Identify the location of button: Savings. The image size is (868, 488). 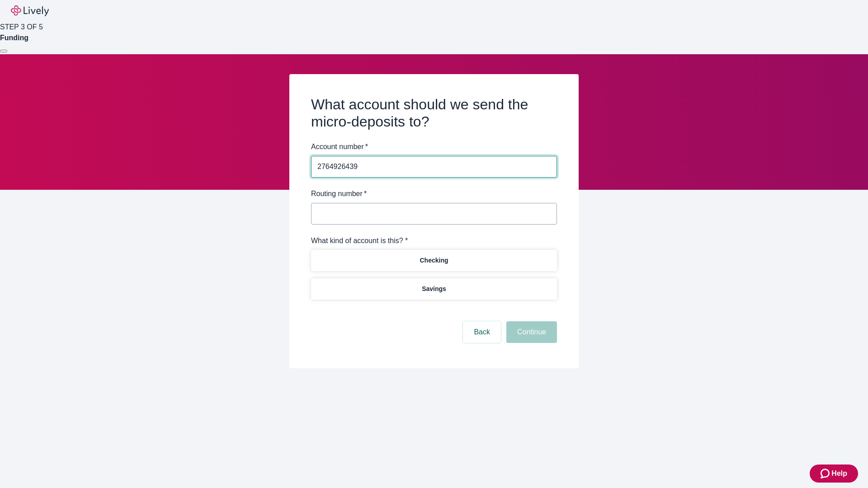
(434, 288).